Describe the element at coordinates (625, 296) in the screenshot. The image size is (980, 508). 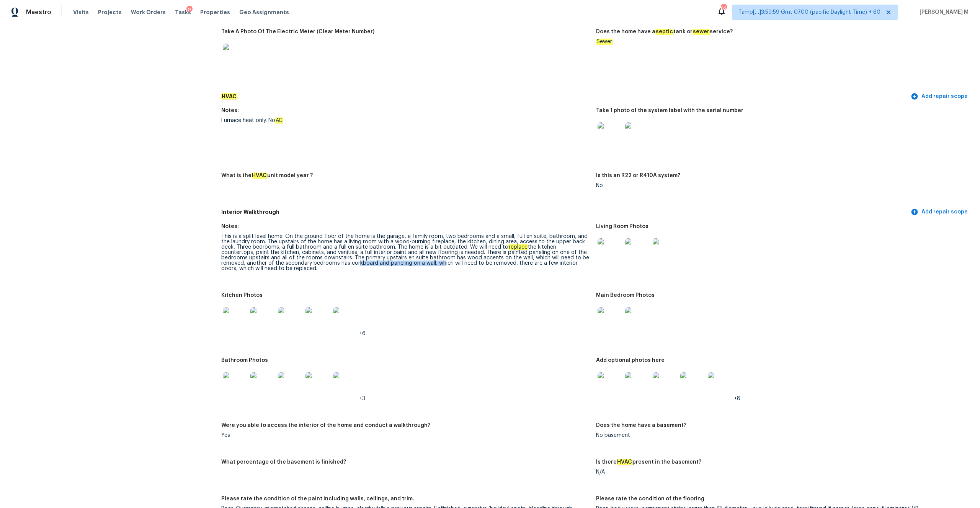
I see `h5: Main Bedroom Photos` at that location.